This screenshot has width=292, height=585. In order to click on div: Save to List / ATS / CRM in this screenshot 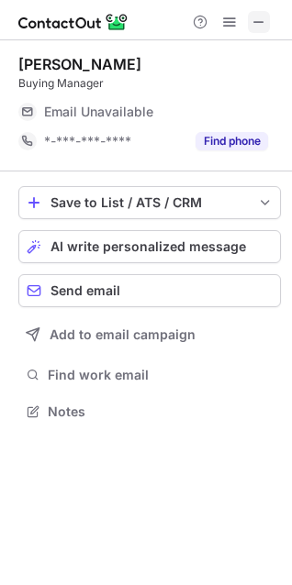, I will do `click(149, 203)`.